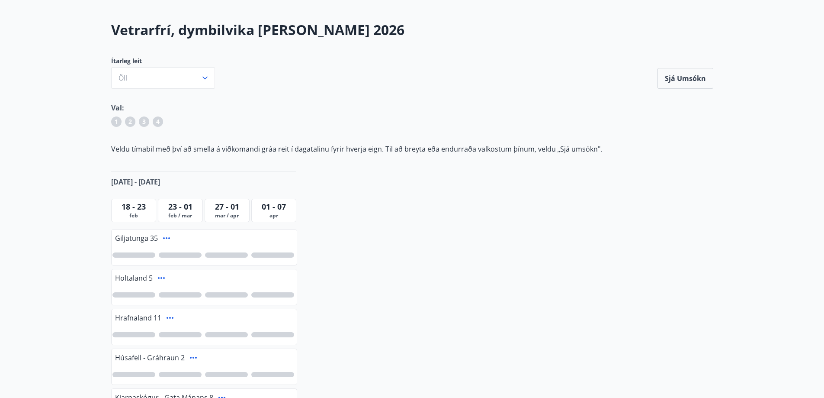  What do you see at coordinates (158, 122) in the screenshot?
I see `span: 4` at bounding box center [158, 122].